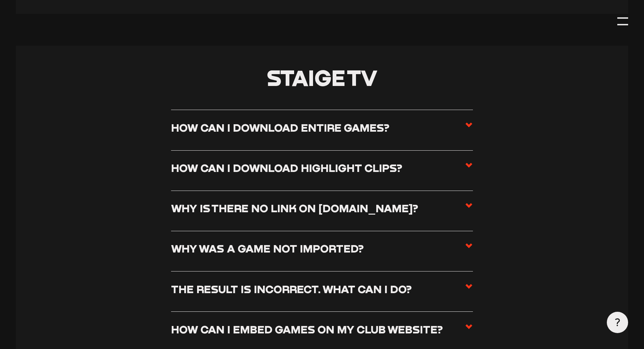 This screenshot has height=349, width=644. Describe the element at coordinates (268, 248) in the screenshot. I see `h3: Why was a game not imported?` at that location.